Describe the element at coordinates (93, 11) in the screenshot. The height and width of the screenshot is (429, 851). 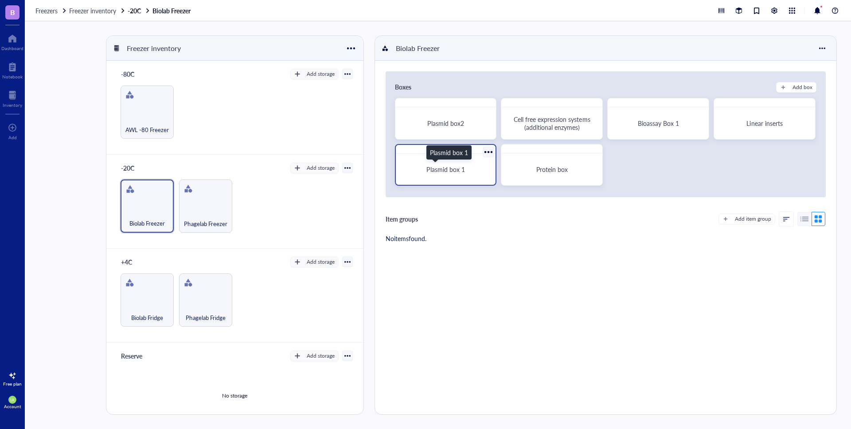
I see `span: Freezer inventory` at that location.